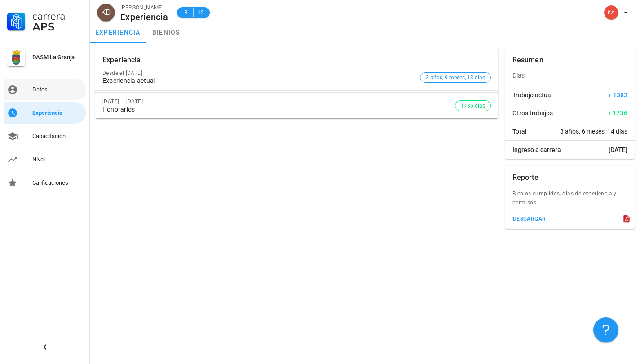 Image resolution: width=640 pixels, height=364 pixels. I want to click on a: Capacitación, so click(45, 136).